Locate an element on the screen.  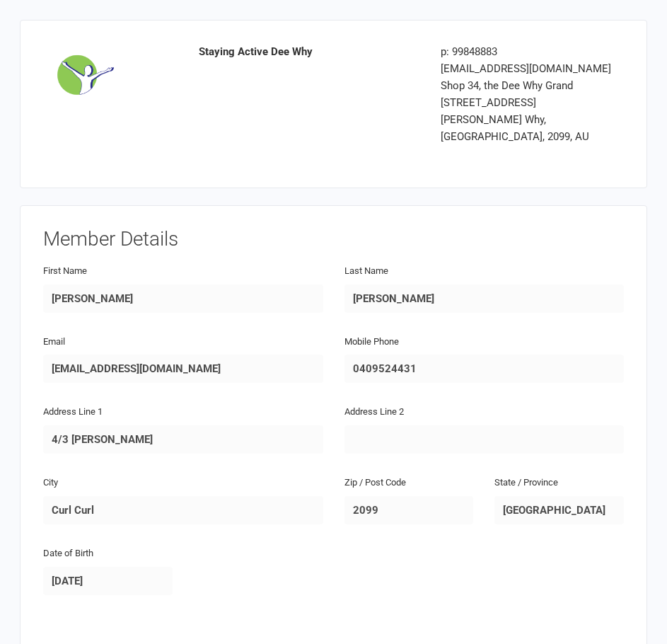
label: Address Line 2 is located at coordinates (374, 411).